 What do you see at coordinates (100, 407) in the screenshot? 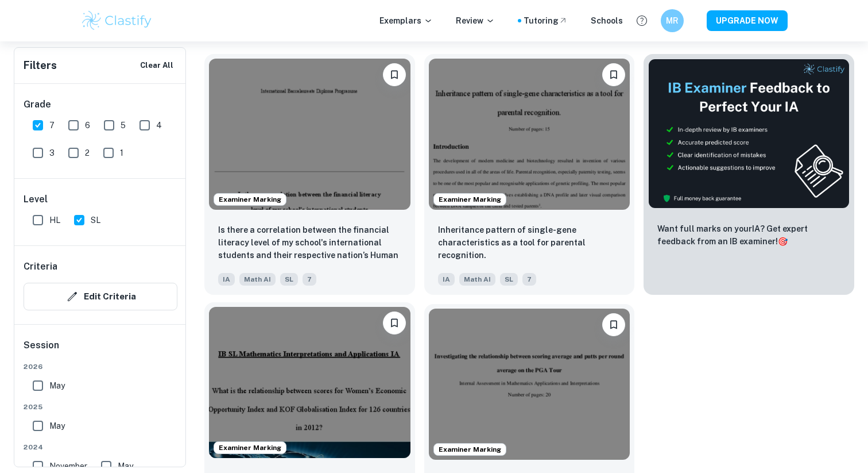
I see `span: 2025` at bounding box center [100, 407].